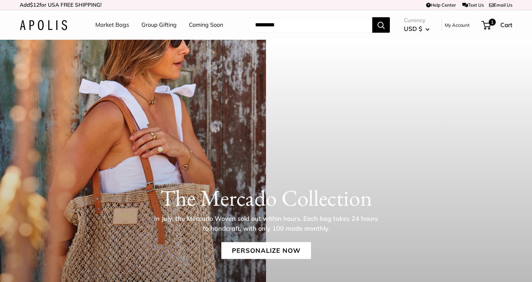 The image size is (532, 282). What do you see at coordinates (159, 25) in the screenshot?
I see `a: Group Gifting` at bounding box center [159, 25].